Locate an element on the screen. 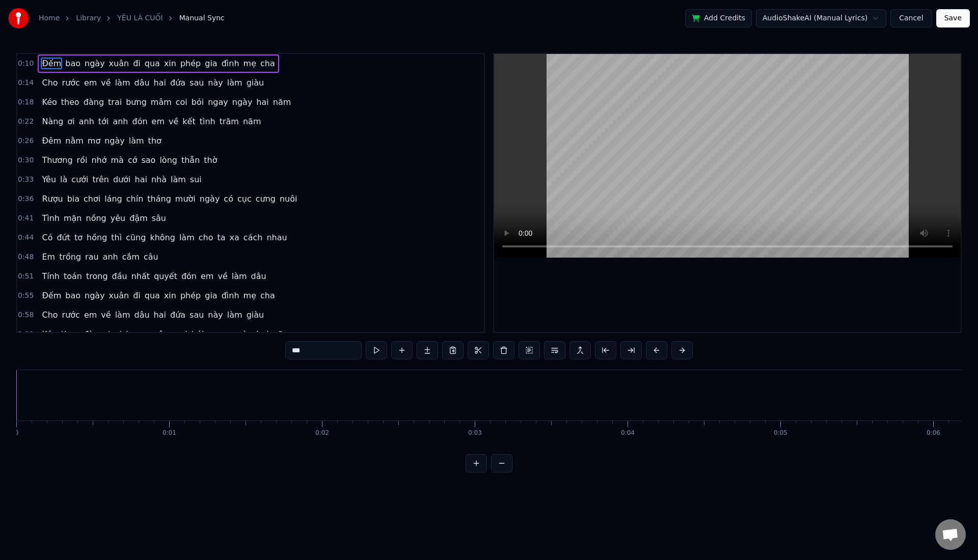 Image resolution: width=978 pixels, height=560 pixels. span: trai is located at coordinates (114, 101).